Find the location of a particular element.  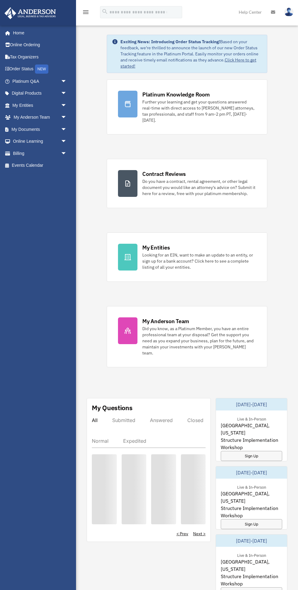

img: Anderson Advisors Platinum Portal is located at coordinates (30, 13).